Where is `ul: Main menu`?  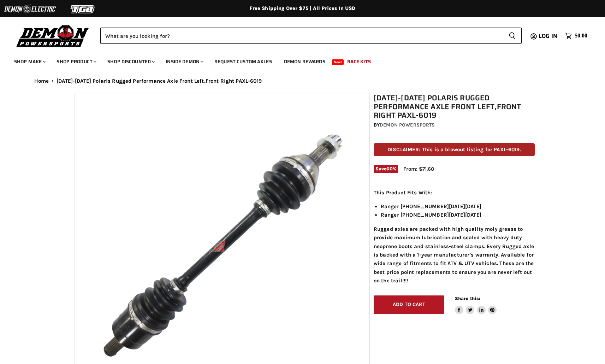 ul: Main menu is located at coordinates (297, 60).